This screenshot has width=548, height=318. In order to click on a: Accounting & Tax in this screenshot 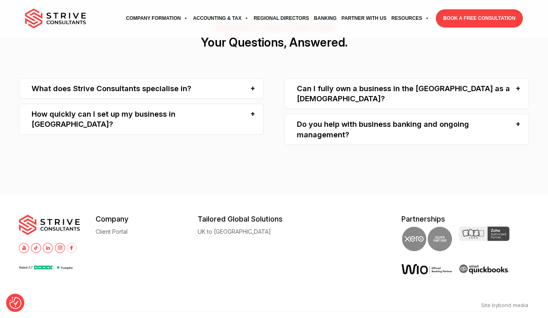, I will do `click(221, 18)`.